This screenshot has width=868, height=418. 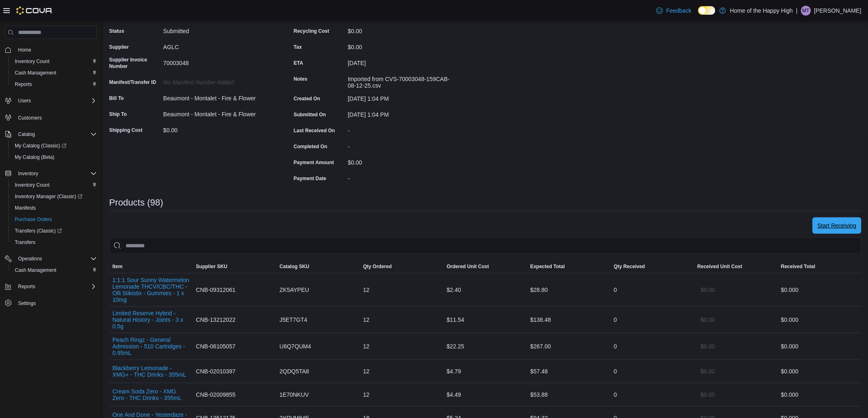 I want to click on button: Item, so click(x=151, y=267).